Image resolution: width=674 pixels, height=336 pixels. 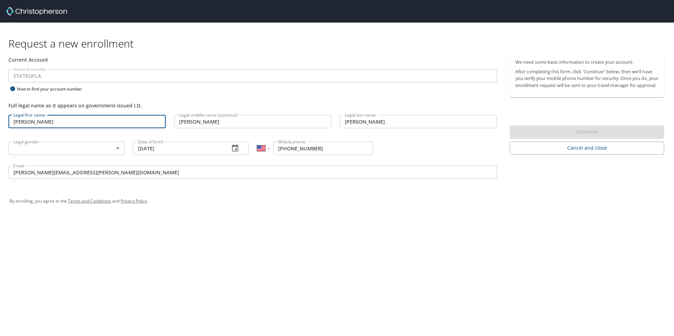 What do you see at coordinates (253, 105) in the screenshot?
I see `div: Full legal name as it appears on government-issued I.D.` at bounding box center [253, 105].